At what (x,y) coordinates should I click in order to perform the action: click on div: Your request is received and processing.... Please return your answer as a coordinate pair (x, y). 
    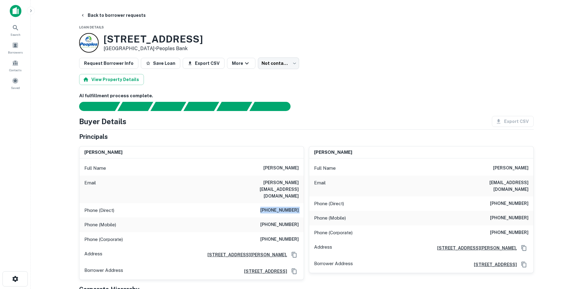
    Looking at the image, I should click on (135, 106).